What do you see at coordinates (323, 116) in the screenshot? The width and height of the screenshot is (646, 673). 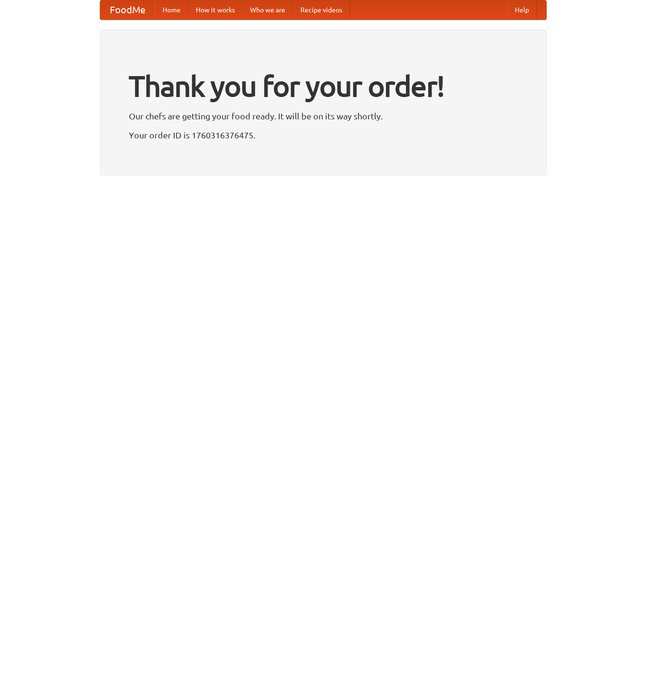 I see `p: Our chefs are getting your food ready. It will be on its way shortly.` at bounding box center [323, 116].